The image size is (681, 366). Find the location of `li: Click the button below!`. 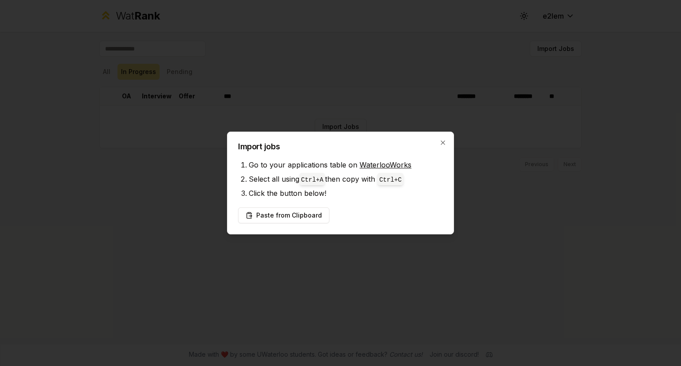

li: Click the button below! is located at coordinates (346, 193).